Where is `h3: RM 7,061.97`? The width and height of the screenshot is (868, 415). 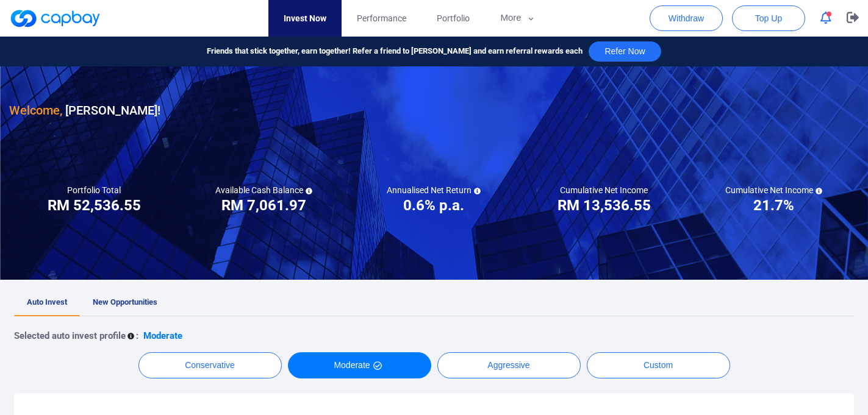 h3: RM 7,061.97 is located at coordinates (264, 205).